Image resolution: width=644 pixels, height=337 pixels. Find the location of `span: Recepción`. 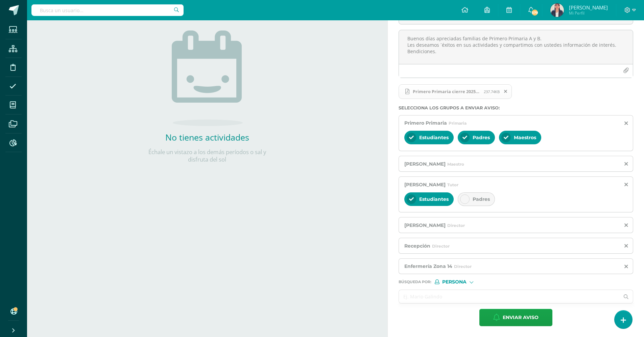

span: Recepción is located at coordinates (417, 246).